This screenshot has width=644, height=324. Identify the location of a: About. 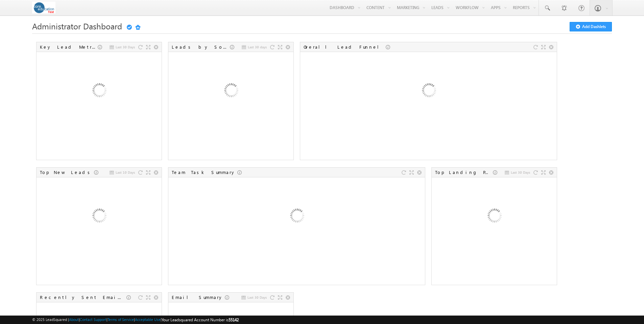
(73, 319).